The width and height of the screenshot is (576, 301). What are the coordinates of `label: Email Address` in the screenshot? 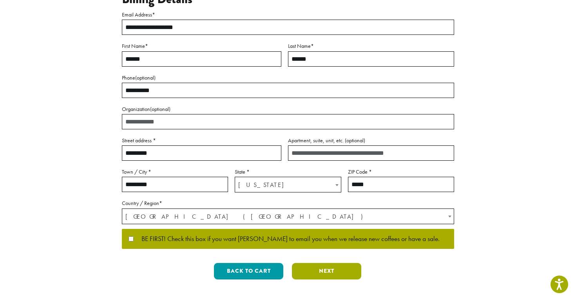 It's located at (288, 15).